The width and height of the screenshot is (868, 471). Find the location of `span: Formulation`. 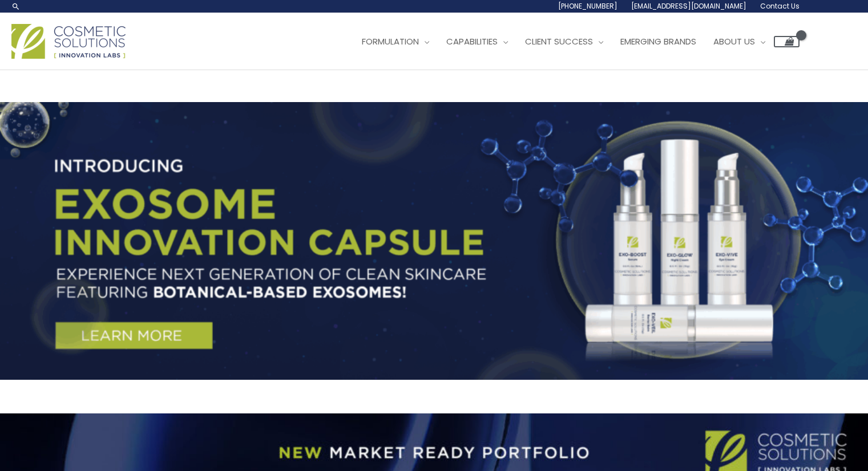

span: Formulation is located at coordinates (390, 41).